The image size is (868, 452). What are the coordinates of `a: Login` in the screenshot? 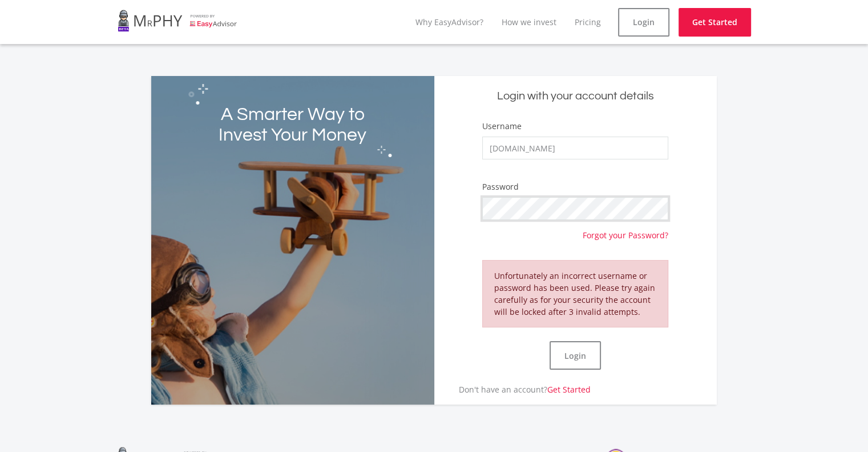 It's located at (644, 22).